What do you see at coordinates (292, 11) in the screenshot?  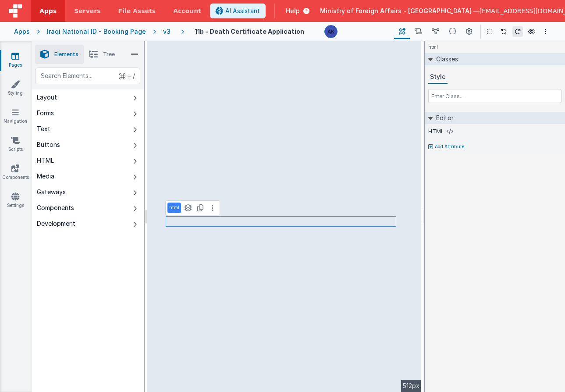 I see `span: Help` at bounding box center [292, 11].